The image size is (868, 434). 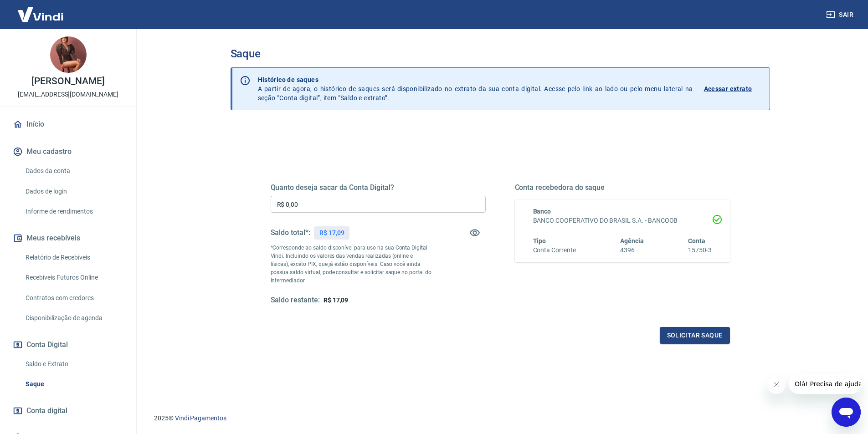 I want to click on a: Saque, so click(x=73, y=384).